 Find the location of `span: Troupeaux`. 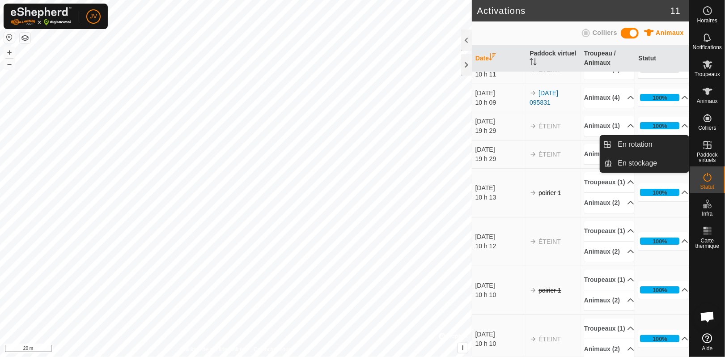

span: Troupeaux is located at coordinates (707, 74).